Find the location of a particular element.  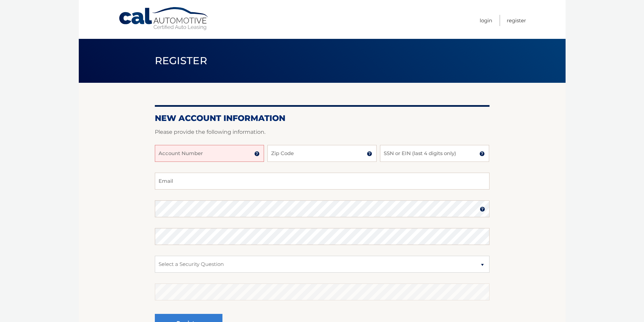

input: Email is located at coordinates (322, 181).